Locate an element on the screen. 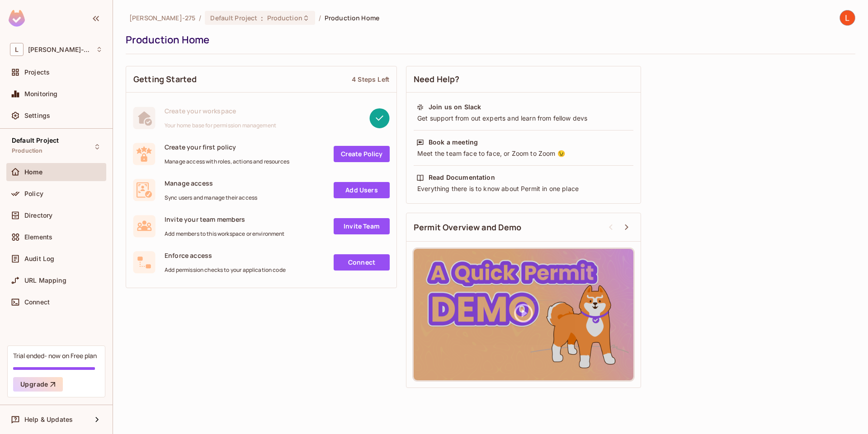  div: Meet the team face to face, or Zoom to Zoom 😉 is located at coordinates (524, 154).